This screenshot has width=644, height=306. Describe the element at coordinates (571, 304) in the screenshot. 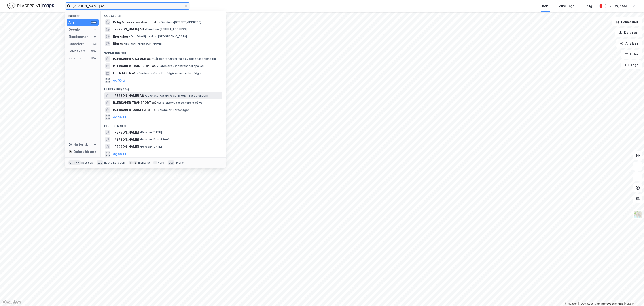

I see `a: Mapbox` at that location.